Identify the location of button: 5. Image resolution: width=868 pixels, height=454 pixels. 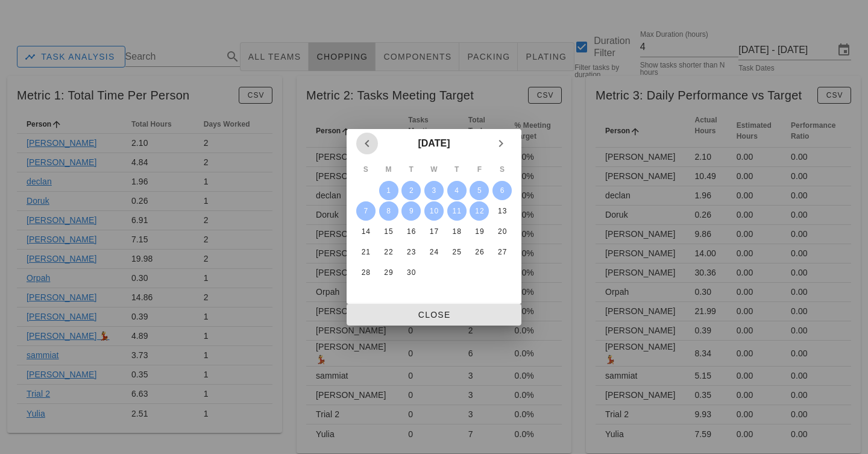
(479, 190).